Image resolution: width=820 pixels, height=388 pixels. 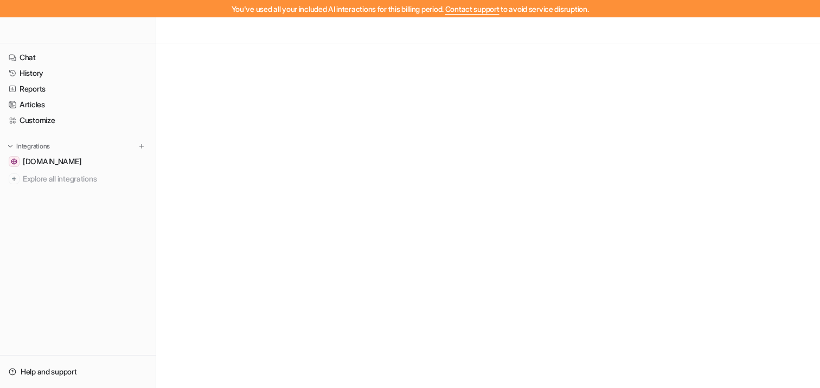 I want to click on button: Integrations, so click(x=29, y=146).